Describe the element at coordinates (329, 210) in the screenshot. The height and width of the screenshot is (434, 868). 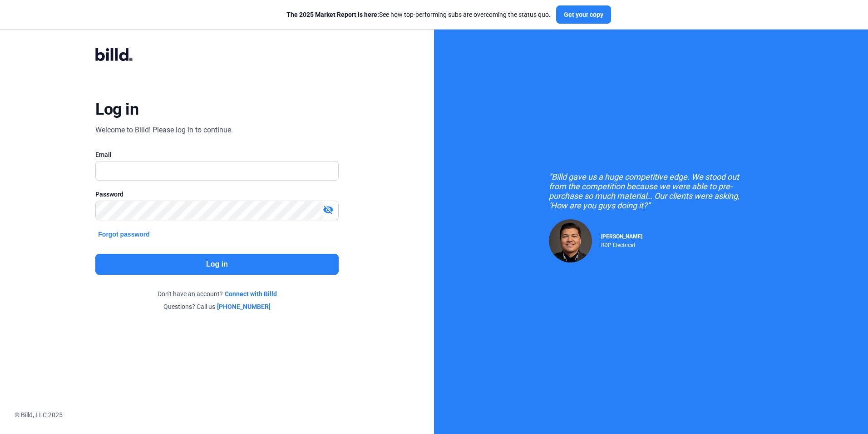
I see `mat-icon: visibility_off` at that location.